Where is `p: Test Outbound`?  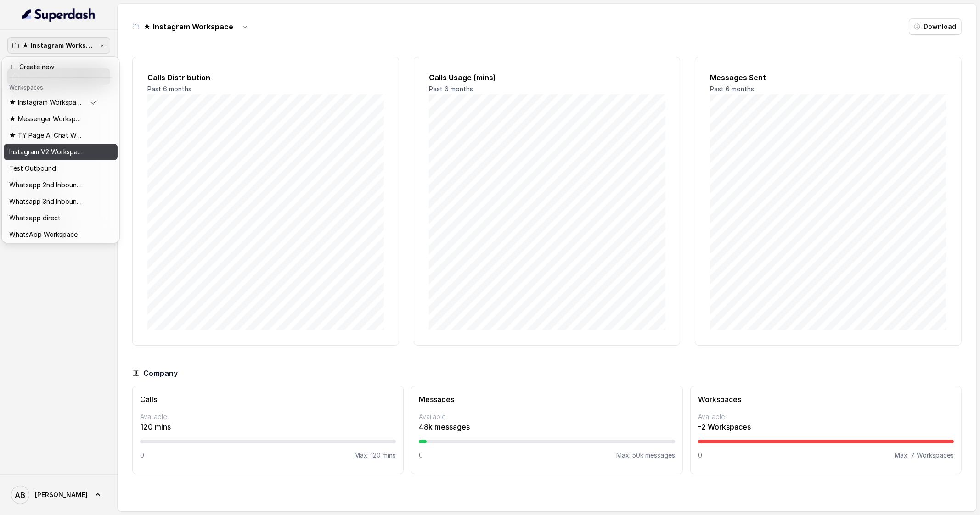 p: Test Outbound is located at coordinates (32, 168).